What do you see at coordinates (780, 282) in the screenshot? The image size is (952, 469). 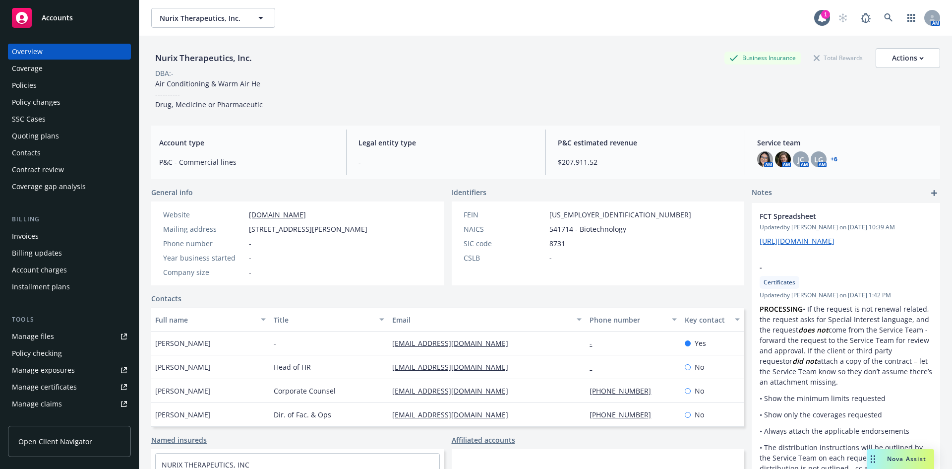 I see `span: Certificates` at bounding box center [780, 282].